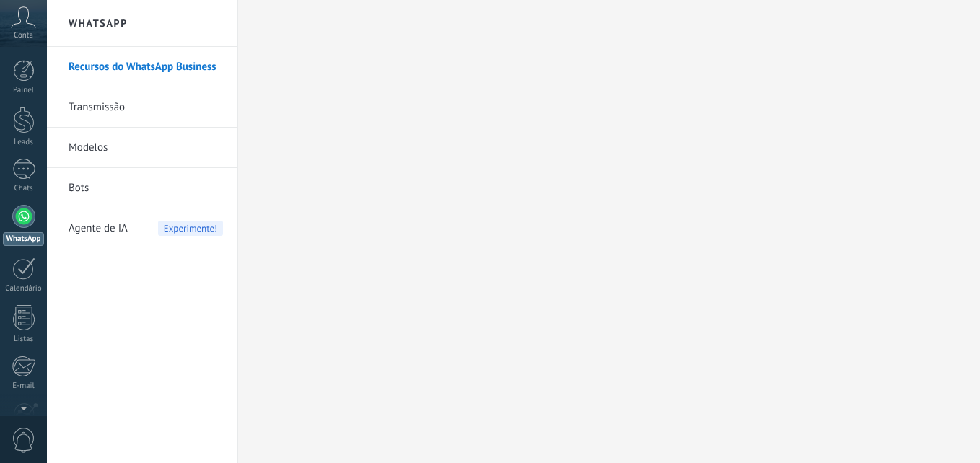 The height and width of the screenshot is (463, 980). What do you see at coordinates (23, 238) in the screenshot?
I see `div: WhatsApp` at bounding box center [23, 238].